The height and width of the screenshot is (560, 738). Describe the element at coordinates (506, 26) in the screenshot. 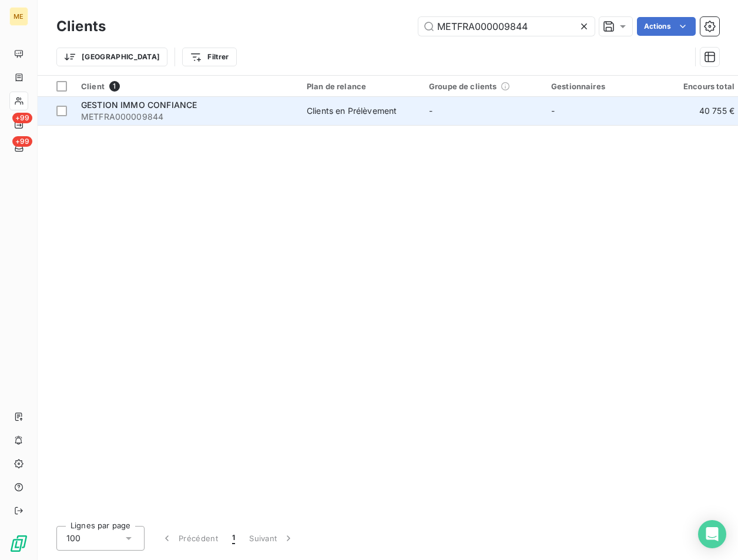

I see `input: Rechercher` at that location.